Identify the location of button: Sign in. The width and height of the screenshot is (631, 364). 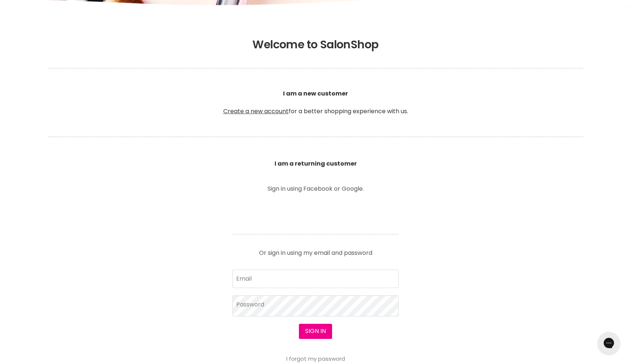
(316, 331).